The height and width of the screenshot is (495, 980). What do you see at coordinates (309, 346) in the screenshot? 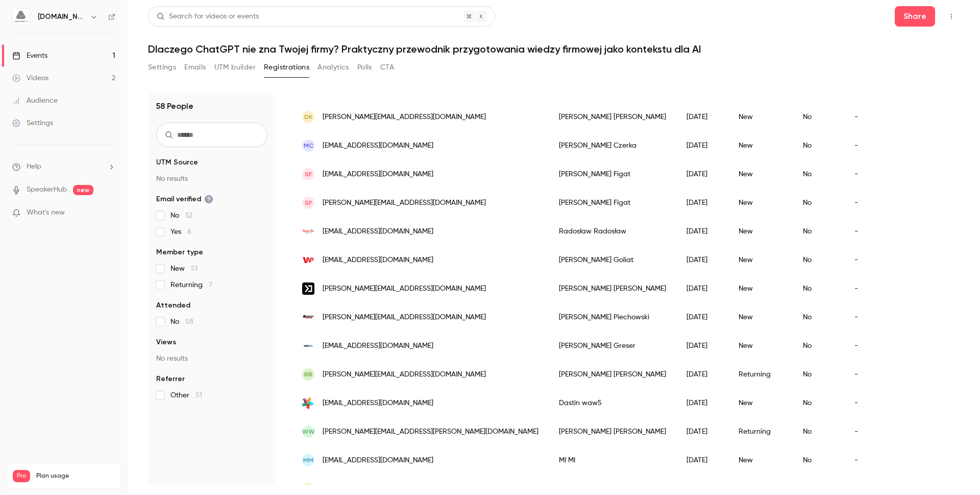
I see `img: poczta.fm` at bounding box center [309, 346].